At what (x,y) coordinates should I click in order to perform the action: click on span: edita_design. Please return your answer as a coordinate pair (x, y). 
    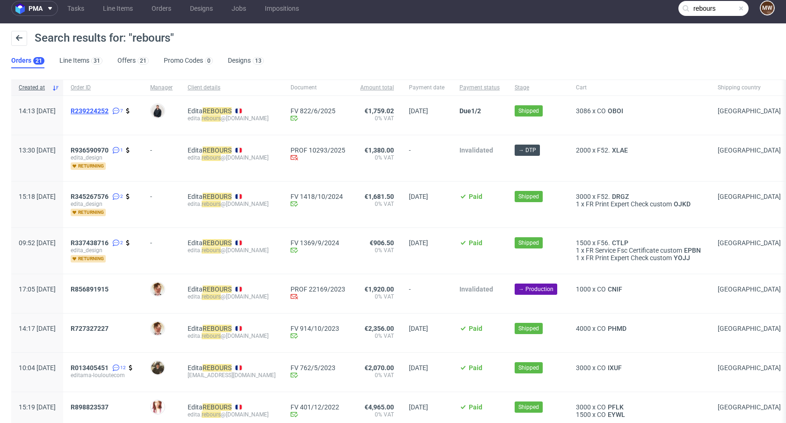
    Looking at the image, I should click on (103, 158).